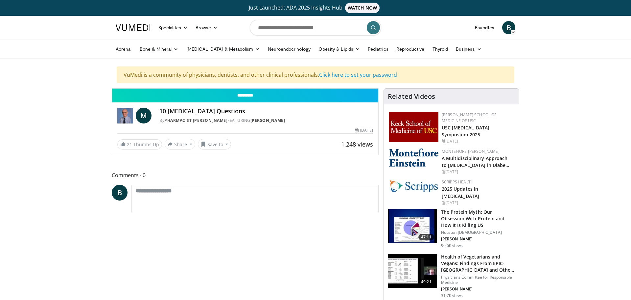  I want to click on span: 47:11, so click(427, 237).